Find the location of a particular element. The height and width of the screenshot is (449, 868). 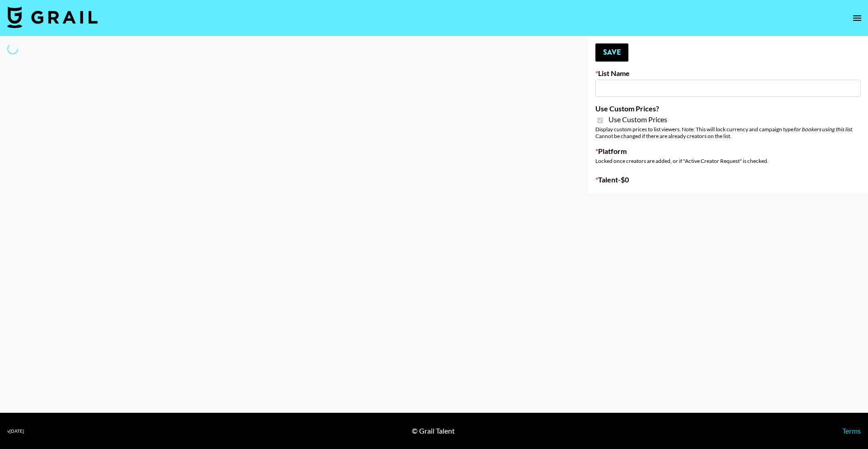

label: Use Custom Prices? is located at coordinates (728, 109).